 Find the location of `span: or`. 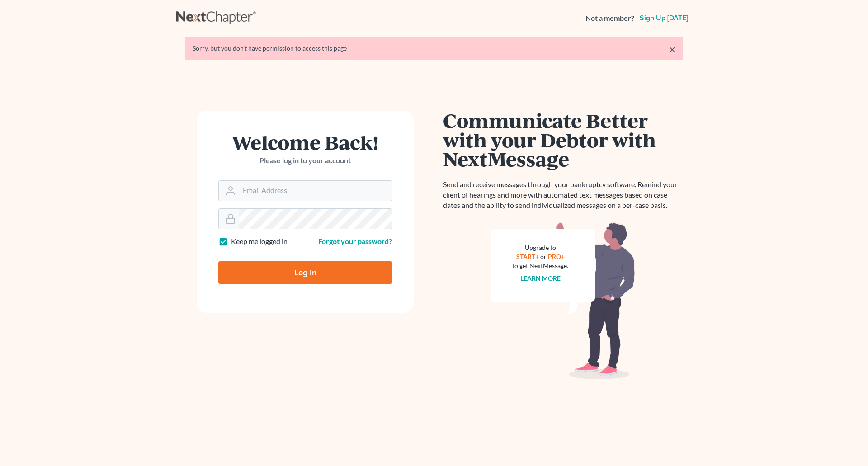

span: or is located at coordinates (544, 257).